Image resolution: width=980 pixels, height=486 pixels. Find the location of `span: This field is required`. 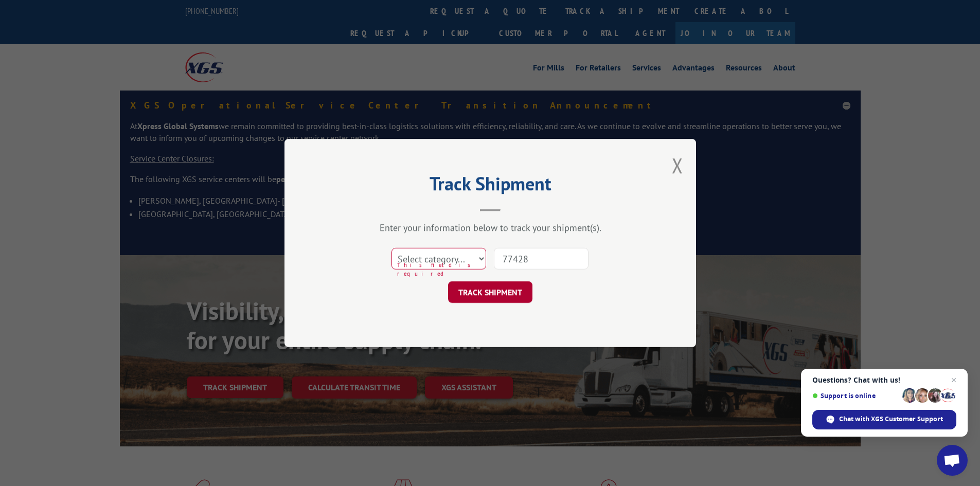

span: This field is required is located at coordinates (442, 269).